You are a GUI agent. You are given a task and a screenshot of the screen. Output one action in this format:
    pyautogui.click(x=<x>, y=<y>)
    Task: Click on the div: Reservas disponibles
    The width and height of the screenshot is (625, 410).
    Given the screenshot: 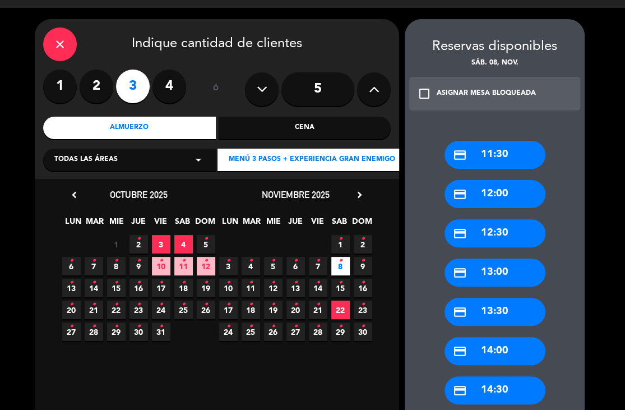 What is the action you would take?
    pyautogui.click(x=494, y=46)
    